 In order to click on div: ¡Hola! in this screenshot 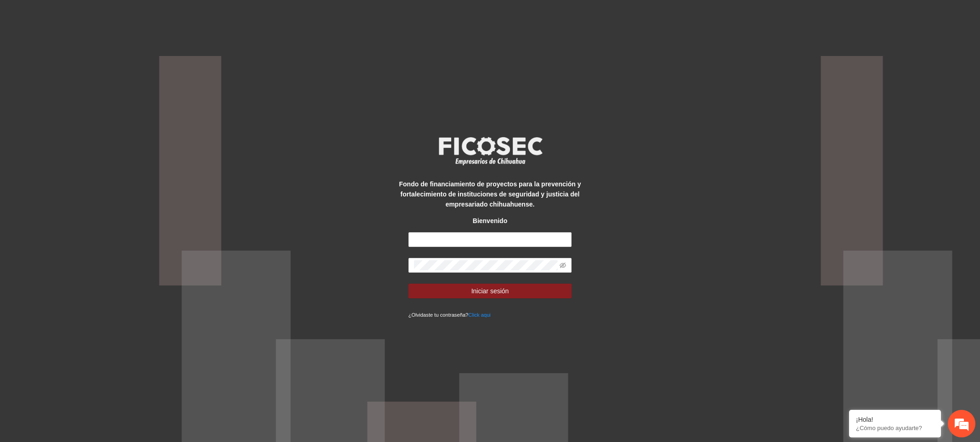, I will do `click(896, 419)`.